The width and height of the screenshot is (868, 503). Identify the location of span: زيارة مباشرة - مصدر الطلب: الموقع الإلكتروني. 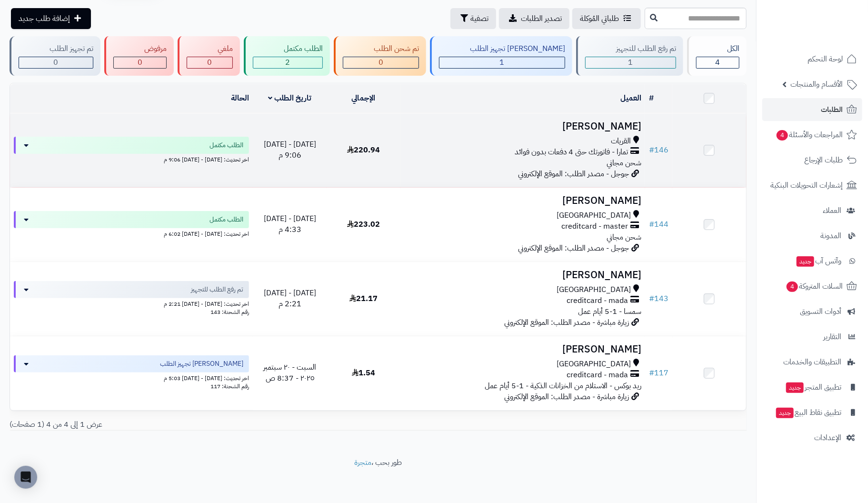
(567, 323).